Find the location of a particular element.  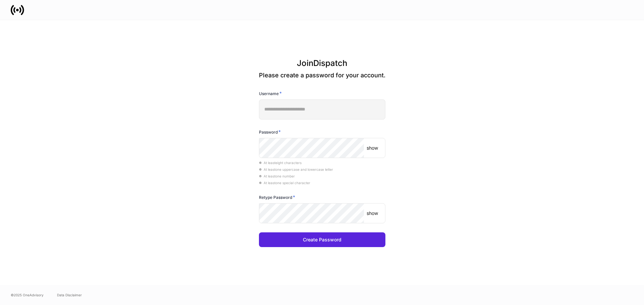

span: At least one uppercase and lowercase letter is located at coordinates (296, 170).